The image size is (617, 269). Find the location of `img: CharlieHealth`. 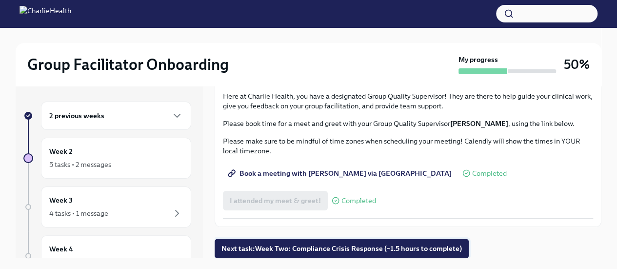

img: CharlieHealth is located at coordinates (45, 14).